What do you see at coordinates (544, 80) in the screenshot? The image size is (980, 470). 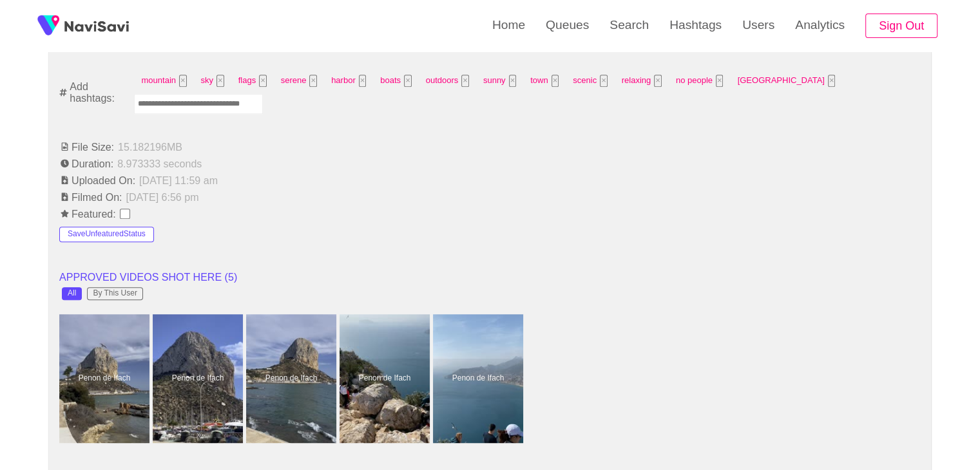 I see `span: town` at bounding box center [544, 80].